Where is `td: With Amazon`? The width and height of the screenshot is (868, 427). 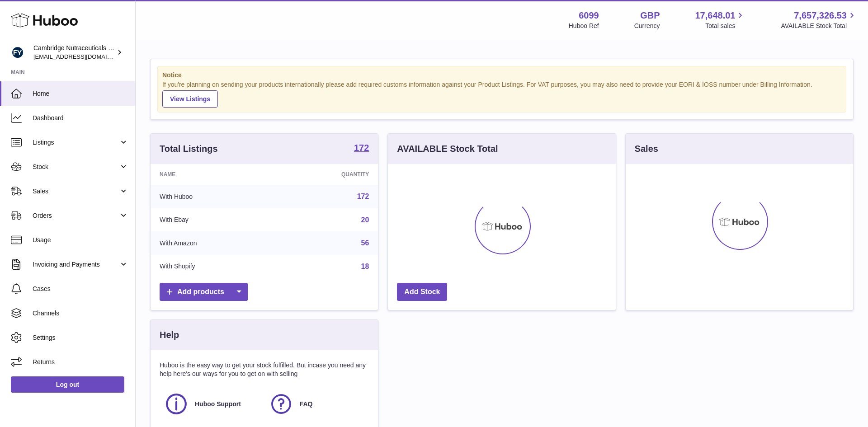
td: With Amazon is located at coordinates (212, 244).